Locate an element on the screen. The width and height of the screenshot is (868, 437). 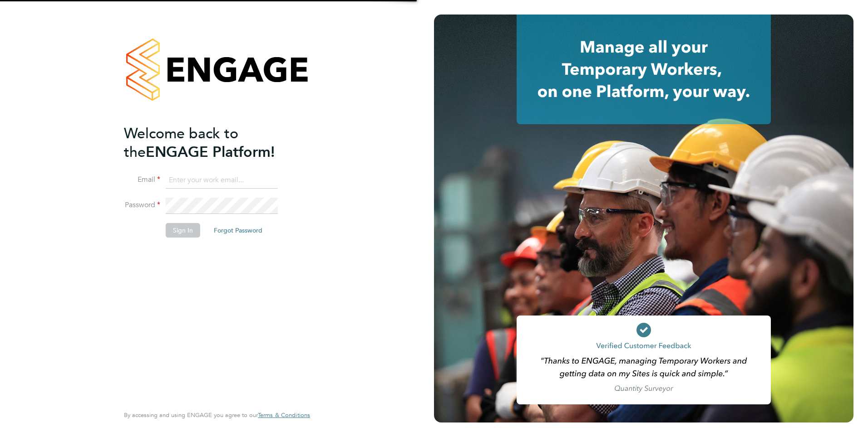
span: Terms & Conditions is located at coordinates (284, 415).